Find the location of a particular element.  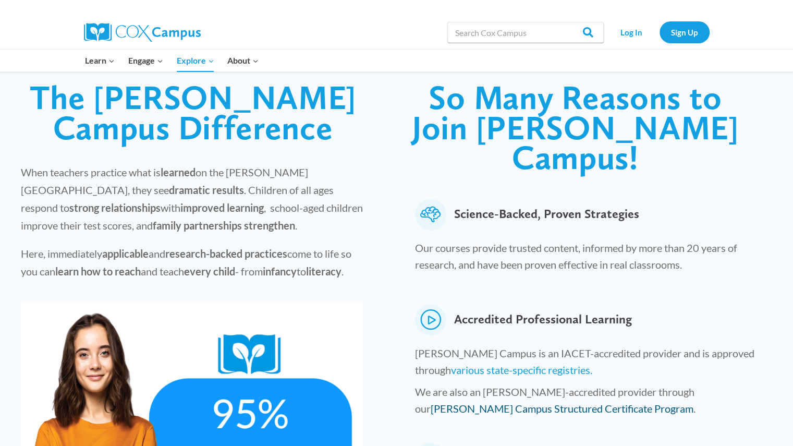

input: Search Cox Campus is located at coordinates (526, 32).